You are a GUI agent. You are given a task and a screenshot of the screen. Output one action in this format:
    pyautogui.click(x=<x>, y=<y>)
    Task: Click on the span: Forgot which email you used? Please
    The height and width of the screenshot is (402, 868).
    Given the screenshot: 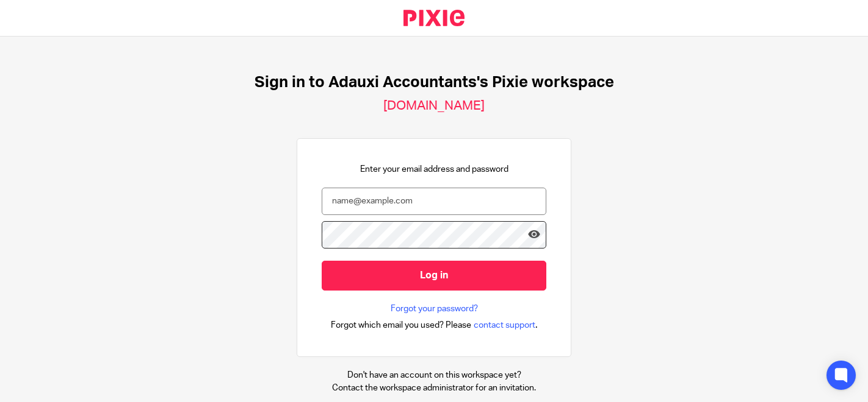 What is the action you would take?
    pyautogui.click(x=401, y=325)
    